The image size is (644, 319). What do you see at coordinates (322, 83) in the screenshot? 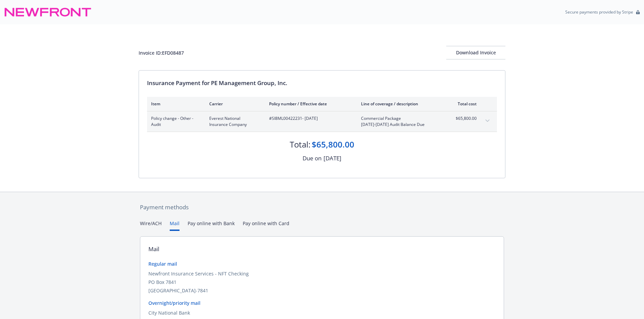
I see `div: Insurance Payment for PE Management Group, Inc.` at bounding box center [322, 83].